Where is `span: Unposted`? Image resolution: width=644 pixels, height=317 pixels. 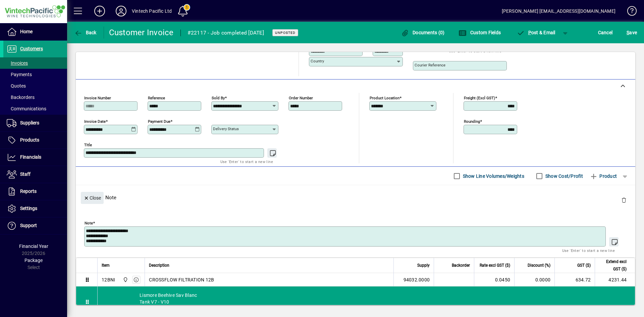
span: Unposted is located at coordinates (285, 33).